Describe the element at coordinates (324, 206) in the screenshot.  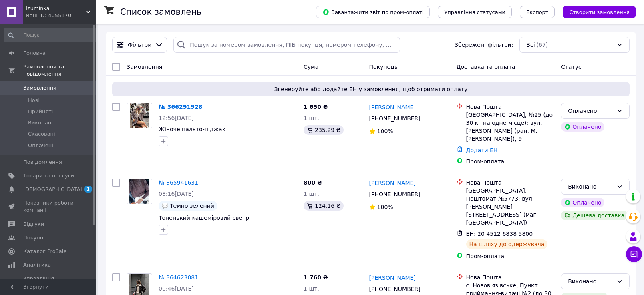
I see `div: 124.16 ₴` at that location.